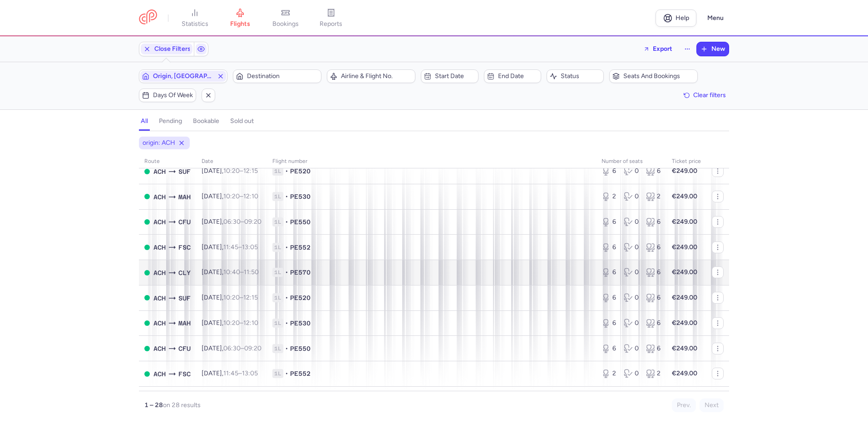 Image resolution: width=868 pixels, height=423 pixels. What do you see at coordinates (575, 76) in the screenshot?
I see `button: Status` at bounding box center [575, 76].